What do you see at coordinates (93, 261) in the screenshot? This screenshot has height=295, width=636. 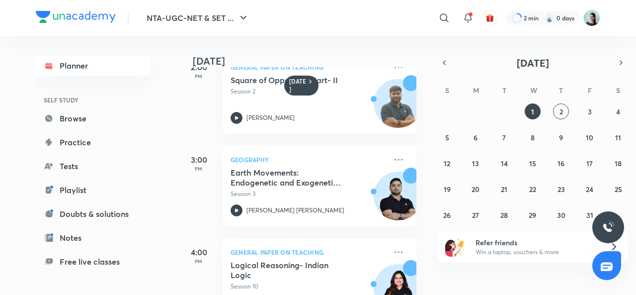 I see `a: Free live classes` at bounding box center [93, 261].